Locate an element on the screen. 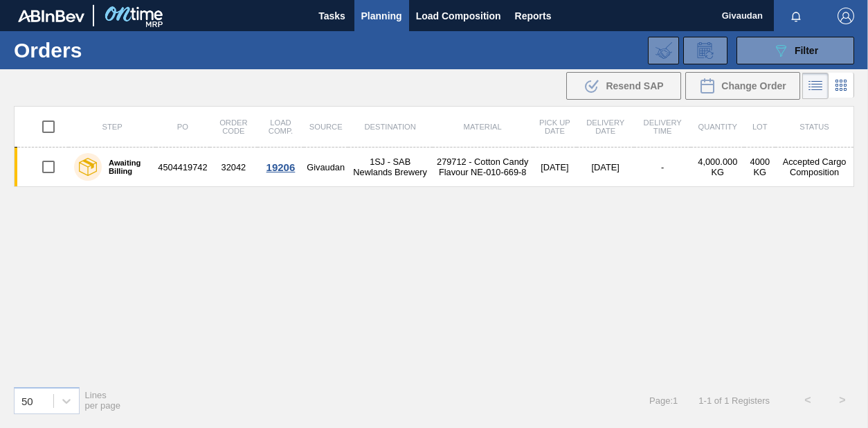 This screenshot has height=428, width=868. span: Change Order is located at coordinates (753, 86).